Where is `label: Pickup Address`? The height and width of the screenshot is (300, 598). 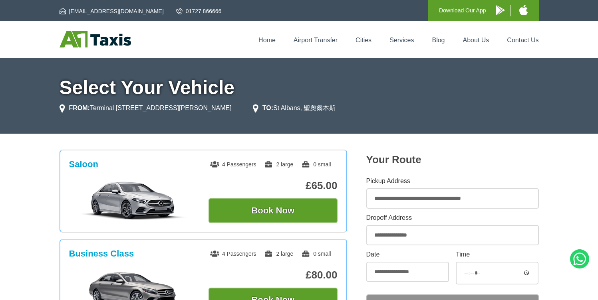
label: Pickup Address is located at coordinates (453, 181).